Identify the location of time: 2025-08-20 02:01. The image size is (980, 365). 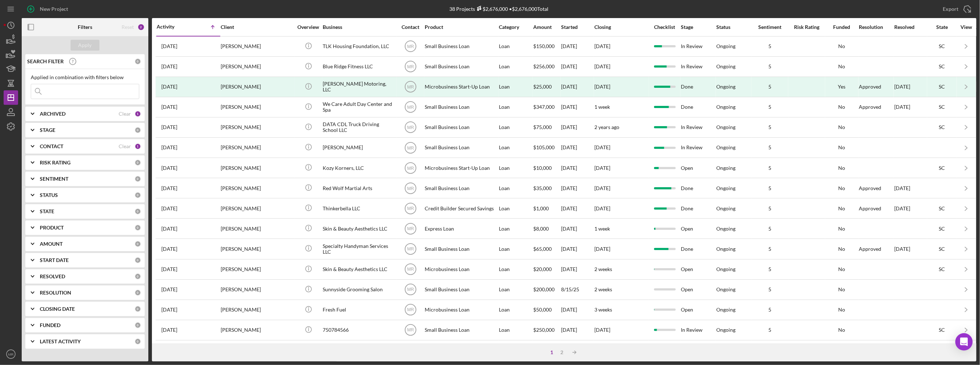
(169, 330).